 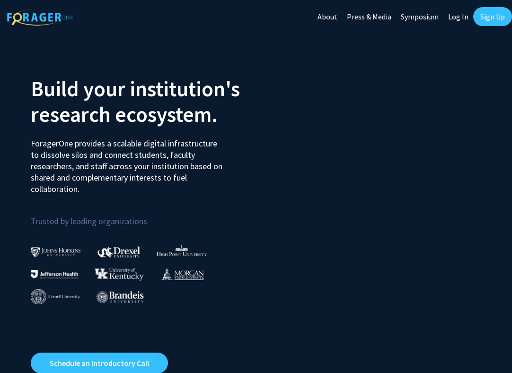 What do you see at coordinates (119, 274) in the screenshot?
I see `img: University of Kentucky` at bounding box center [119, 274].